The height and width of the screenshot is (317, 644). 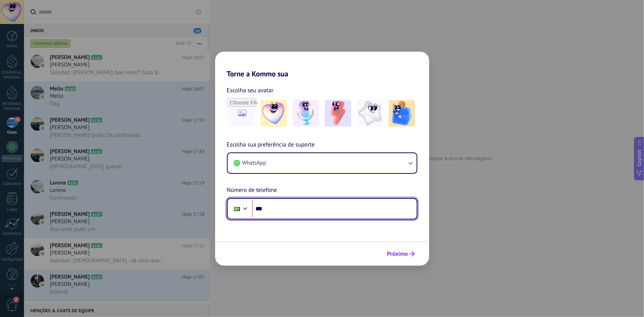 What do you see at coordinates (237, 209) in the screenshot?
I see `div: Brazil: + 55` at bounding box center [237, 209].